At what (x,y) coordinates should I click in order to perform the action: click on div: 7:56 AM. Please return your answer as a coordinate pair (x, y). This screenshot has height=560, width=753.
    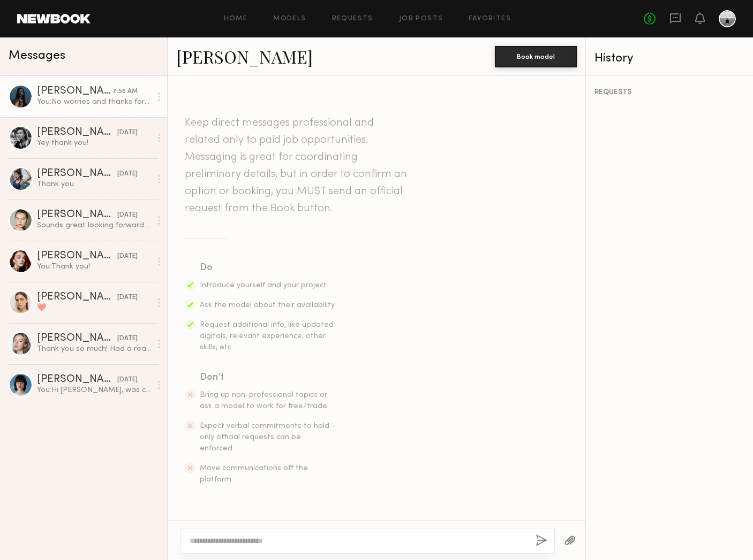
    Looking at the image, I should click on (125, 92).